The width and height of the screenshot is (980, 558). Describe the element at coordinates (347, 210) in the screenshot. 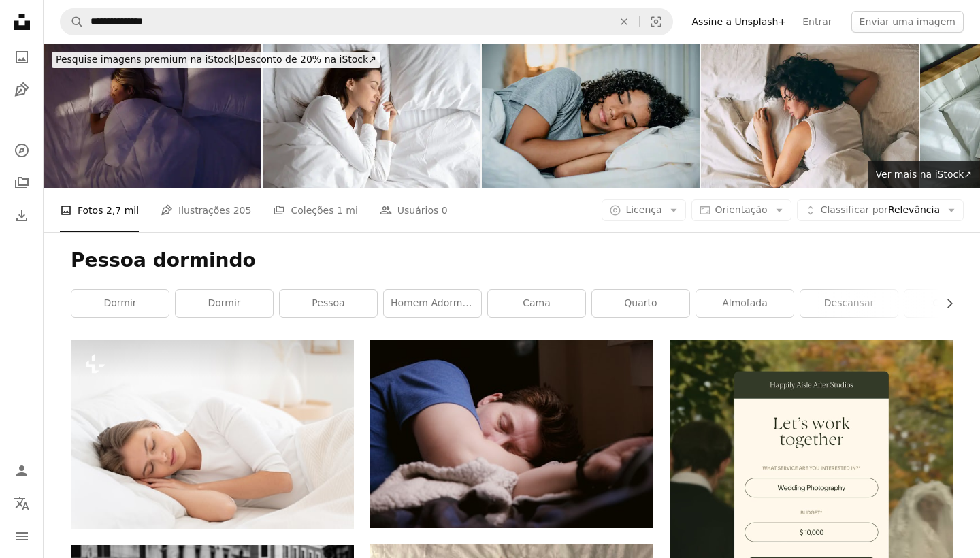

I see `span: 1 mi` at that location.